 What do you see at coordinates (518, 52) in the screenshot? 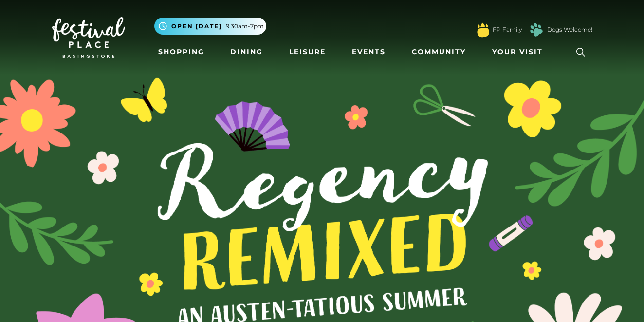
I see `span: Your Visit` at bounding box center [518, 52].